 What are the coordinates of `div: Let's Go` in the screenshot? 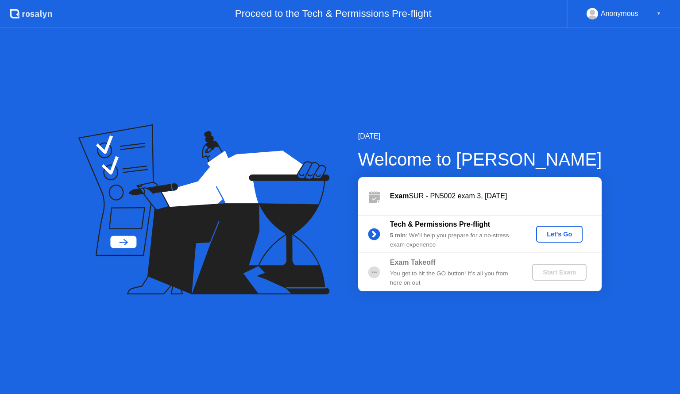 It's located at (560, 234).